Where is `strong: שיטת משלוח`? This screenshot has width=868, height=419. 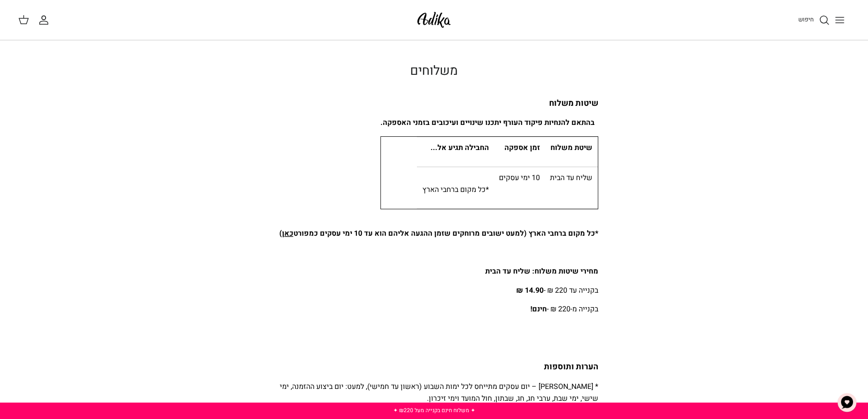 strong: שיטת משלוח is located at coordinates (572, 148).